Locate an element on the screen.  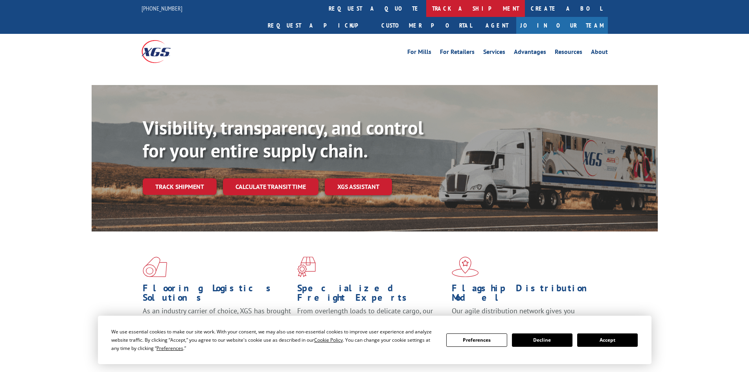
span: Preferences is located at coordinates (170, 348).